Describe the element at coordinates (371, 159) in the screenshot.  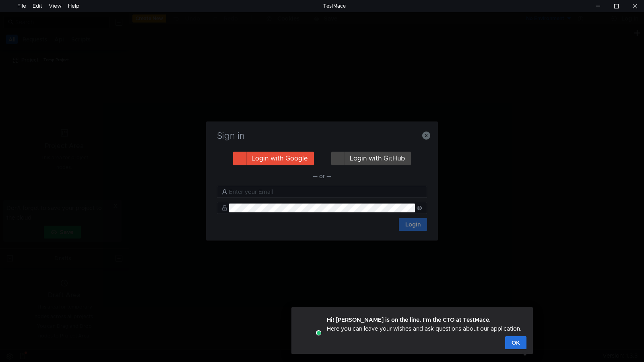
I see `button: Login with GitHub` at that location.